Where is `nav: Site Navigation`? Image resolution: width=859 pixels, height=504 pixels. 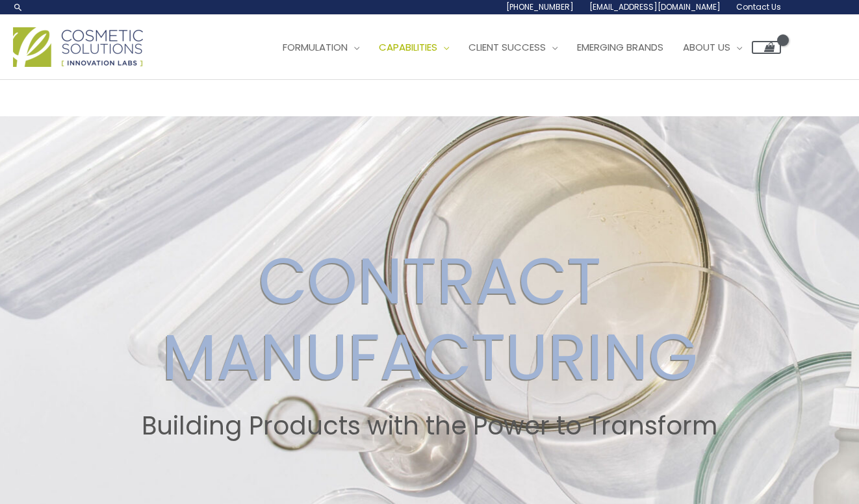 nav: Site Navigation is located at coordinates (522, 48).